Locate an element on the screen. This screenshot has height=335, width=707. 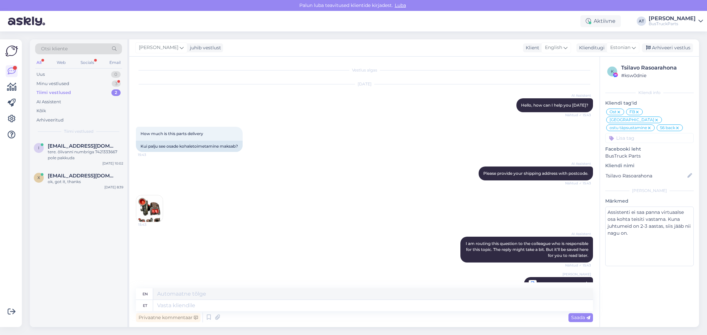
div: Kõik is located at coordinates (41, 111).